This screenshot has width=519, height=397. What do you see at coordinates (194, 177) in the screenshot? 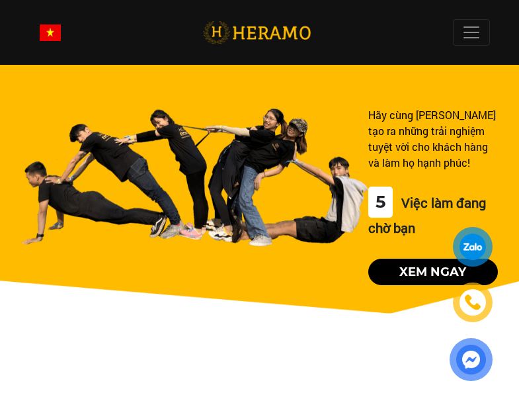
I see `img: banner` at bounding box center [194, 177].